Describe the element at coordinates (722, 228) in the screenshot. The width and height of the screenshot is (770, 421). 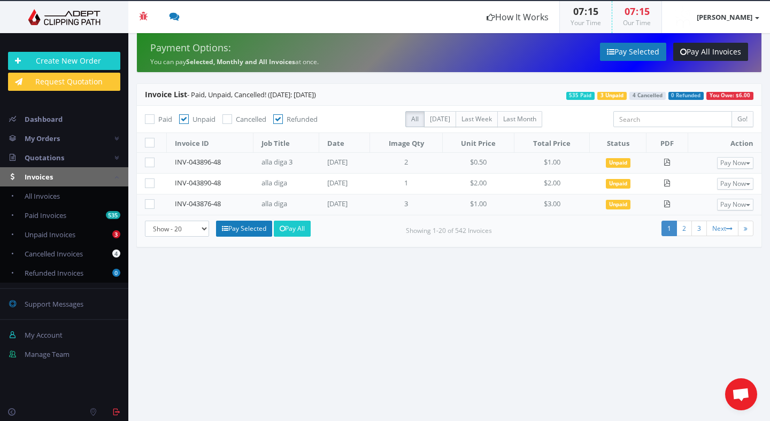
I see `a: Next` at that location.